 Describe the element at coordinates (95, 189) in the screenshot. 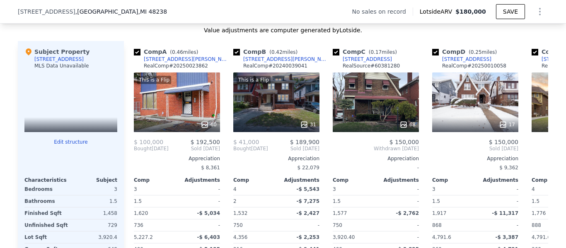

I see `div: 3` at that location.